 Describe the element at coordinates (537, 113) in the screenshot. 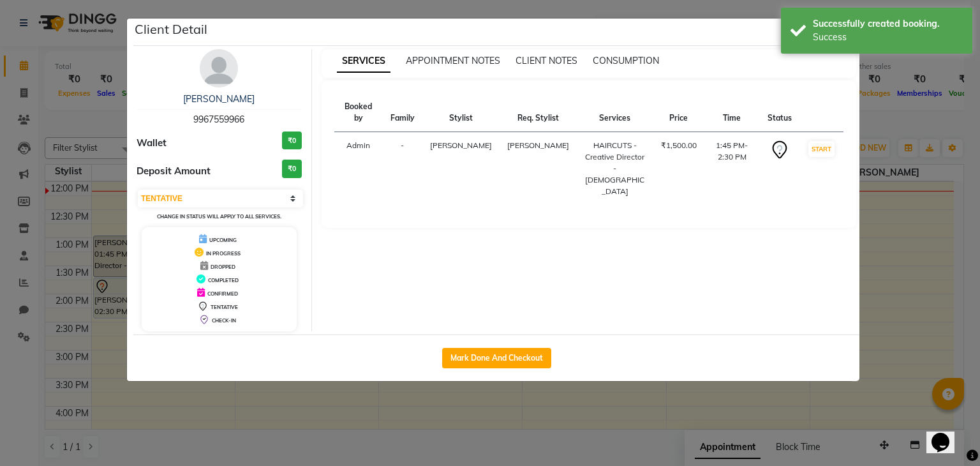

I see `th: Req. Stylist` at that location.